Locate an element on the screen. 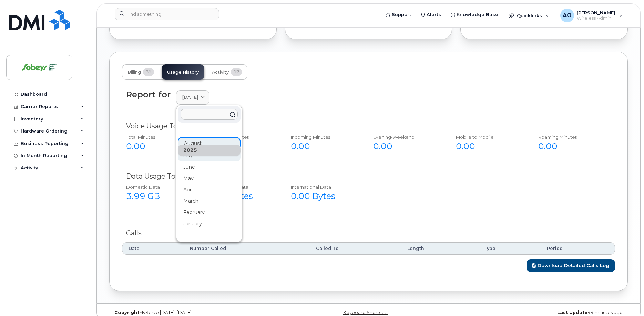 This screenshot has height=316, width=644. a: Support is located at coordinates (398, 15).